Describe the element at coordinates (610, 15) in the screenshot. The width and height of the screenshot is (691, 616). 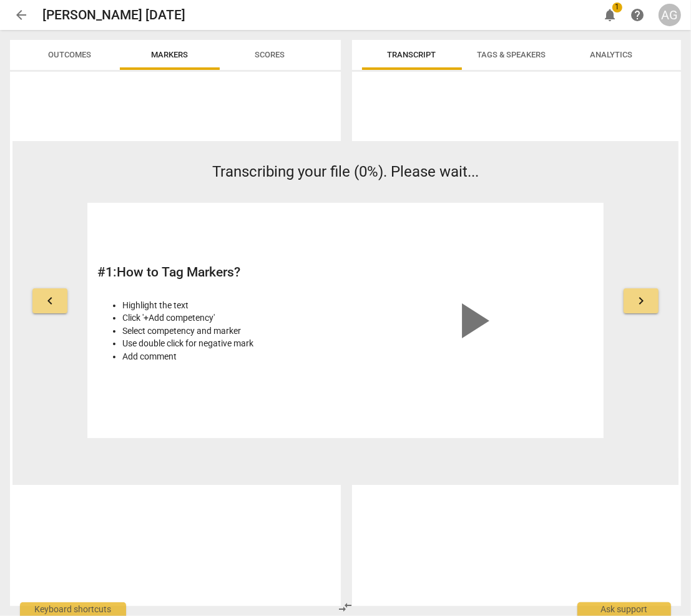
I see `span: notifications` at that location.